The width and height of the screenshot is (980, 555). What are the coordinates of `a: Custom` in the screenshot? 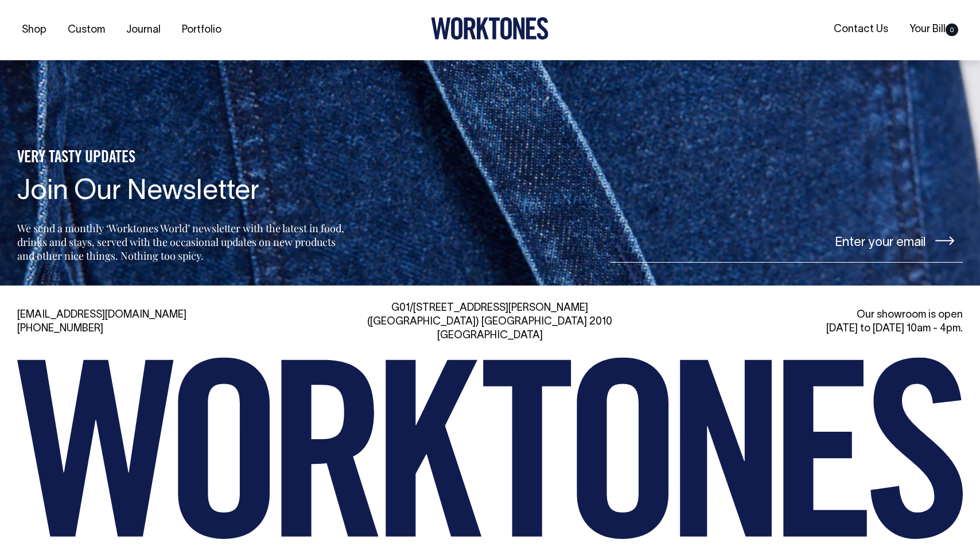 It's located at (86, 30).